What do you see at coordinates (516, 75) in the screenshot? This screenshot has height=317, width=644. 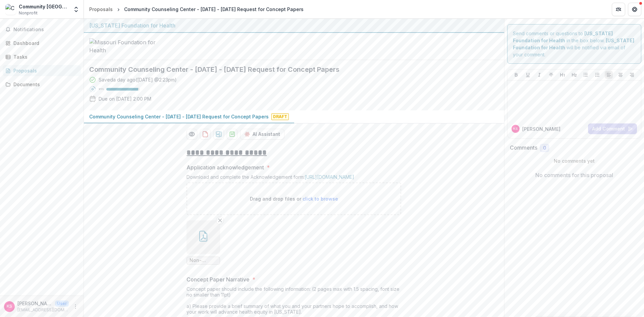 I see `button: Bold` at bounding box center [516, 75].